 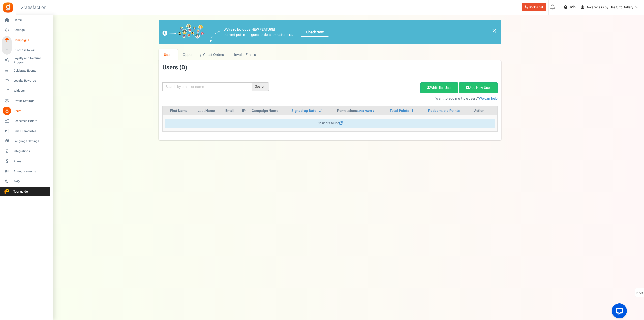 What do you see at coordinates (182, 111) in the screenshot?
I see `th: First Name` at bounding box center [182, 111].